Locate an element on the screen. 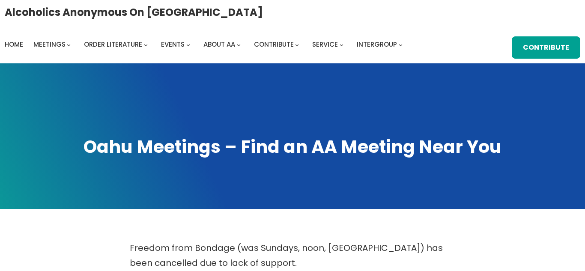  a: Events is located at coordinates (173, 45).